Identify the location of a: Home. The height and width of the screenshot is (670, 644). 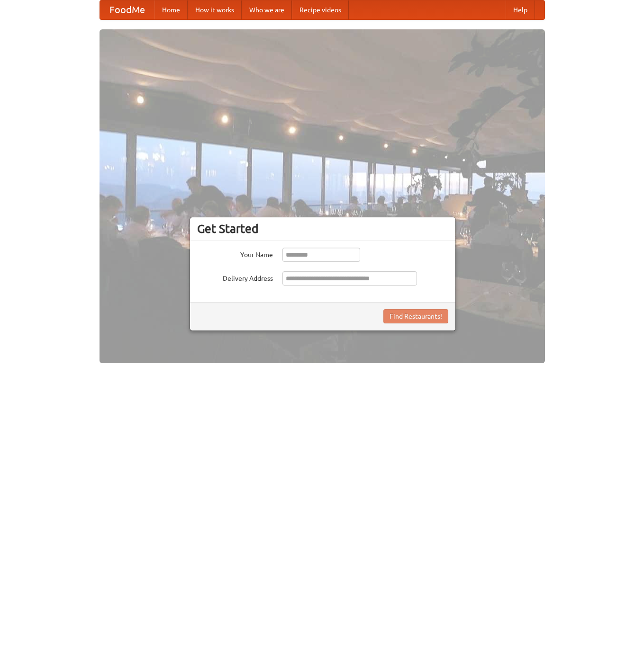
(171, 10).